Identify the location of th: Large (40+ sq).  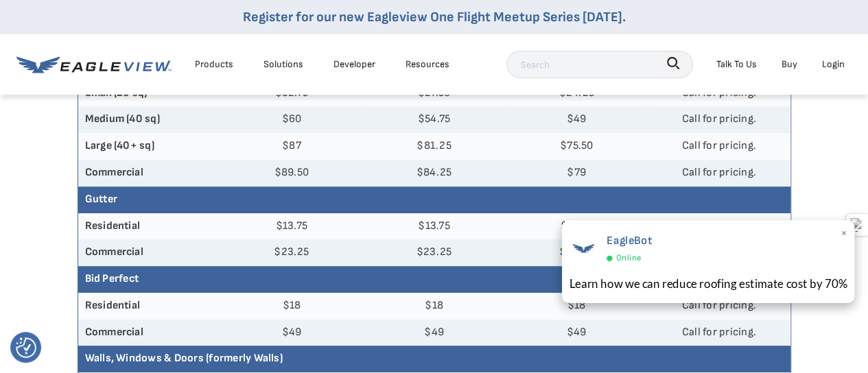
(149, 146).